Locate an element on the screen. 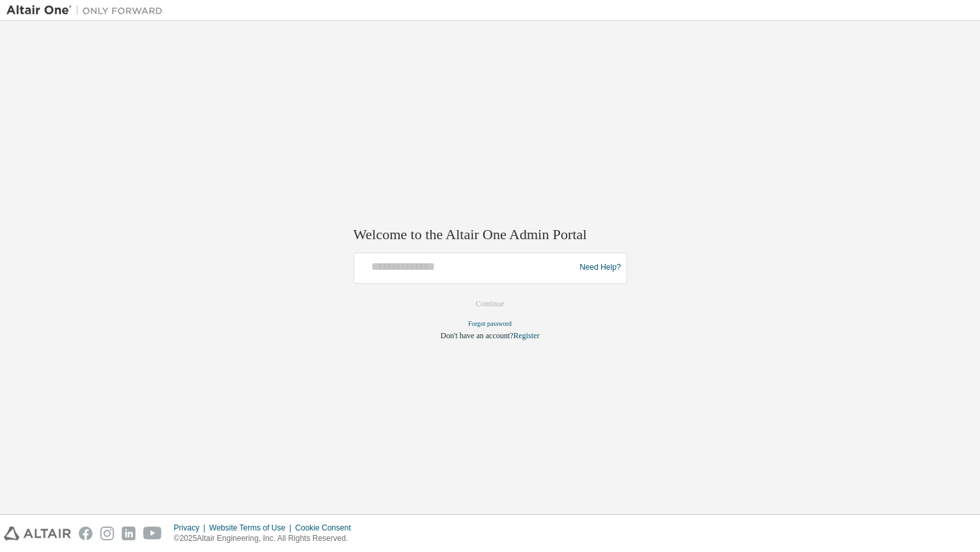  div: Privacy is located at coordinates (191, 527).